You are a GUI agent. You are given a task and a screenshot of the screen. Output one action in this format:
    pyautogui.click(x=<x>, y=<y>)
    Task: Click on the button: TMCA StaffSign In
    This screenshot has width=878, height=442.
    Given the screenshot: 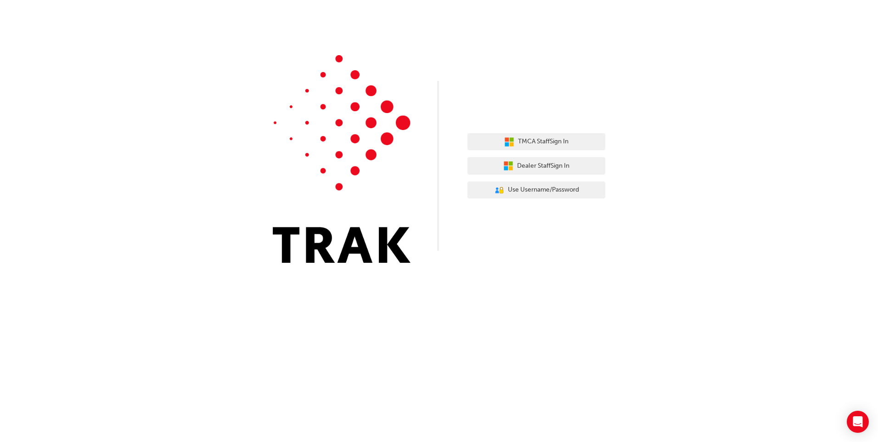 What is the action you would take?
    pyautogui.click(x=536, y=142)
    